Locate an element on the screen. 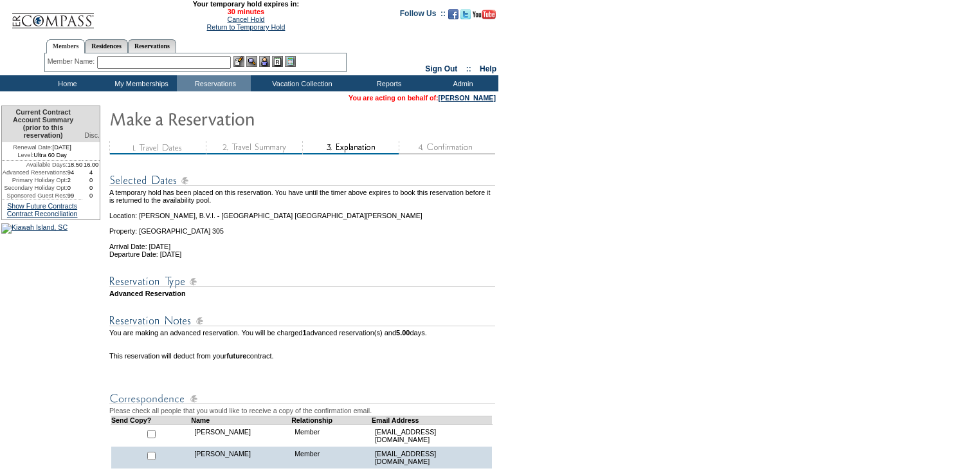 Image resolution: width=980 pixels, height=473 pixels. a: Members is located at coordinates (66, 46).